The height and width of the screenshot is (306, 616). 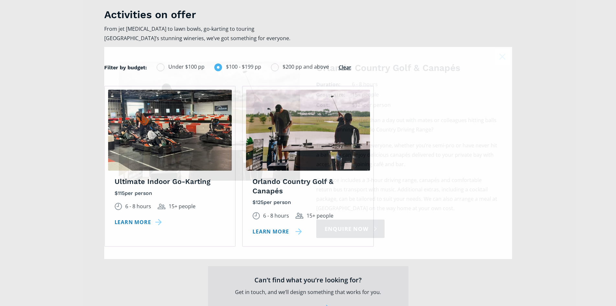 What do you see at coordinates (359, 105) in the screenshot?
I see `div: 125` at bounding box center [359, 105].